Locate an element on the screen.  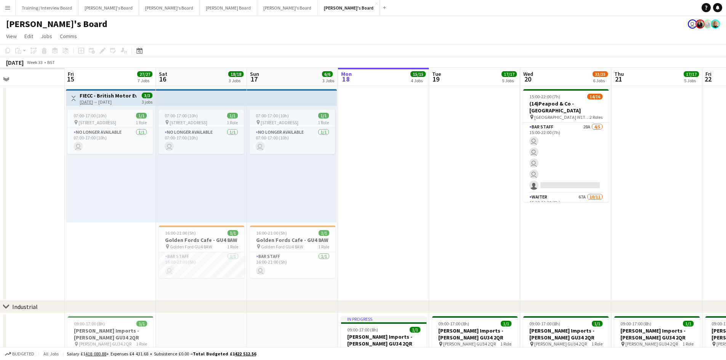
span: 18/18 is located at coordinates (236, 74).